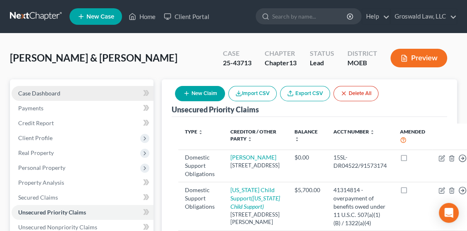 The height and width of the screenshot is (231, 467). Describe the element at coordinates (36, 123) in the screenshot. I see `span: Credit Report` at that location.